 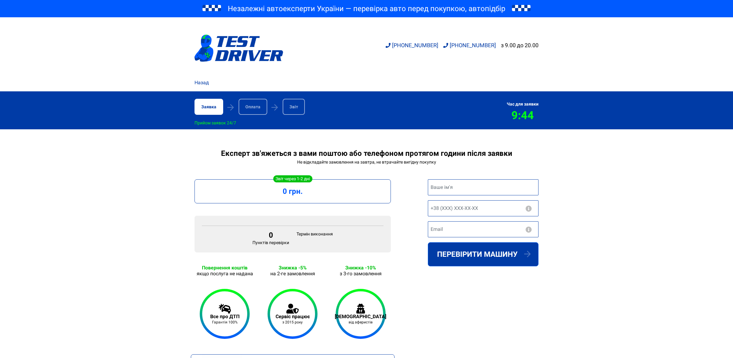 I want to click on div: від аферистів, so click(x=360, y=322).